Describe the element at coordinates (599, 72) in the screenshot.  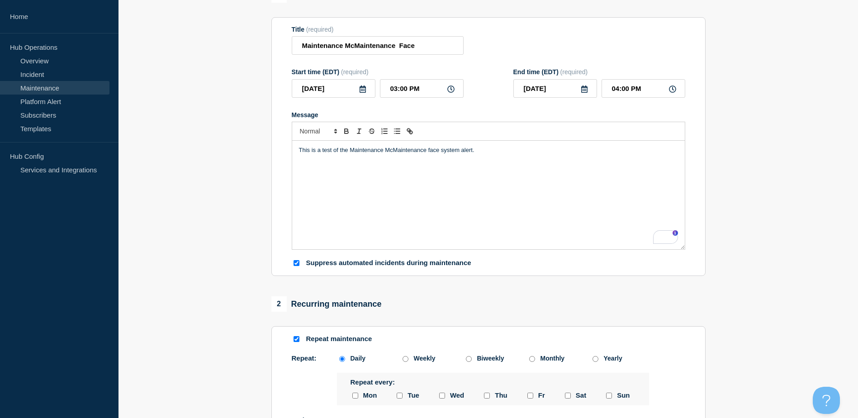
I see `div: End time (EDT)` at that location.